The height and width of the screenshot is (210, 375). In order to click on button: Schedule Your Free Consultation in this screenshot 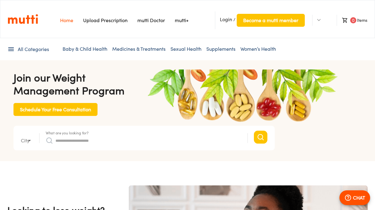, I will do `click(56, 109)`.